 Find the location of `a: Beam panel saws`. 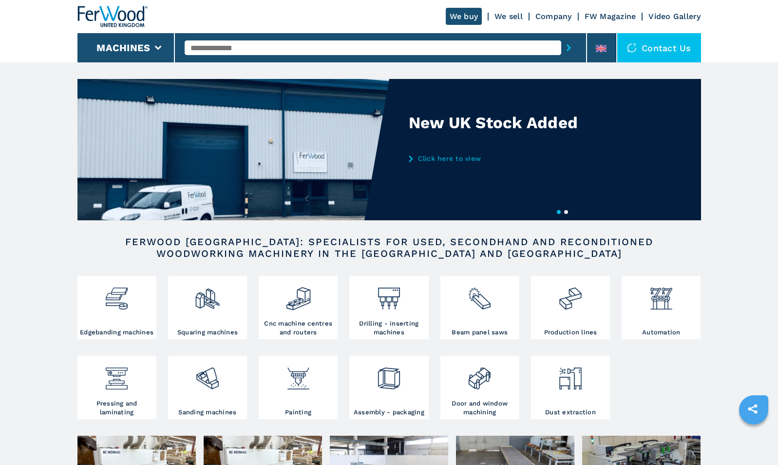

a: Beam panel saws is located at coordinates (480, 307).